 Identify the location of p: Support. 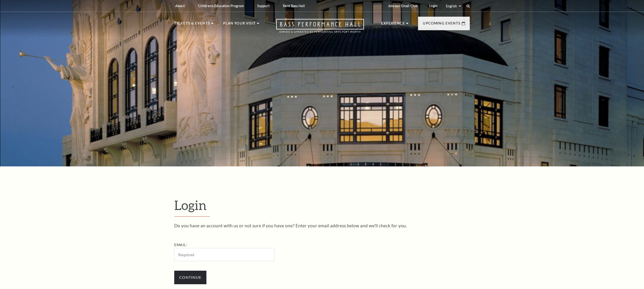
(263, 6).